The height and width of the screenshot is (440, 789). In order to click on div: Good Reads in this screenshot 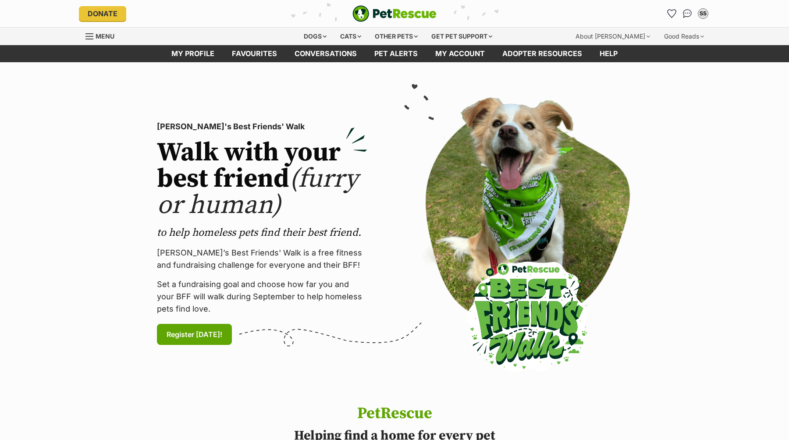, I will do `click(684, 36)`.